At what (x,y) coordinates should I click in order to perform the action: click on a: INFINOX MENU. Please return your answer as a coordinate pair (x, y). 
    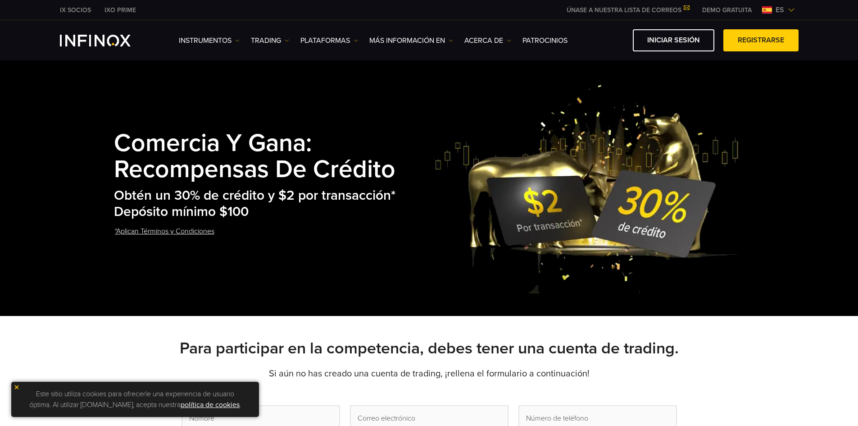
    Looking at the image, I should click on (727, 10).